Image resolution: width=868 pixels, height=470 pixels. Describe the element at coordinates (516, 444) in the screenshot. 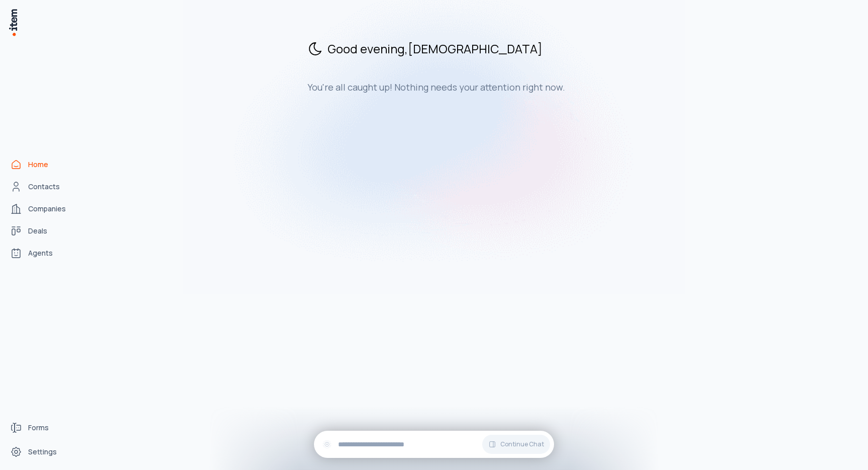

I see `button: Continue Chat` at that location.